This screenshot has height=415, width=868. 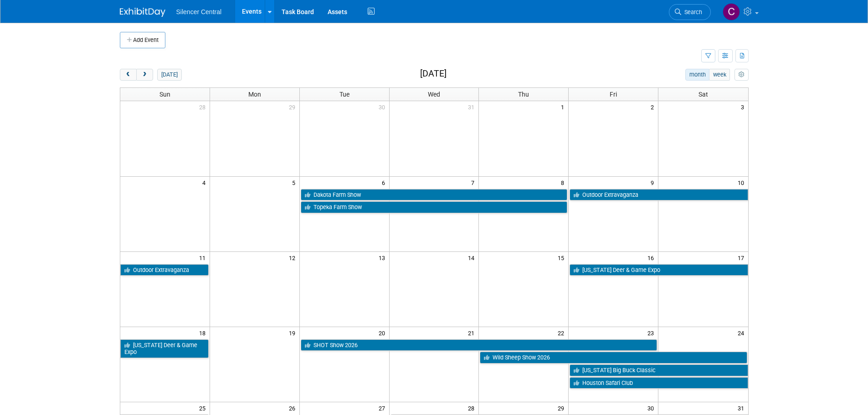 I want to click on a: SHOT Show 2026, so click(x=479, y=346).